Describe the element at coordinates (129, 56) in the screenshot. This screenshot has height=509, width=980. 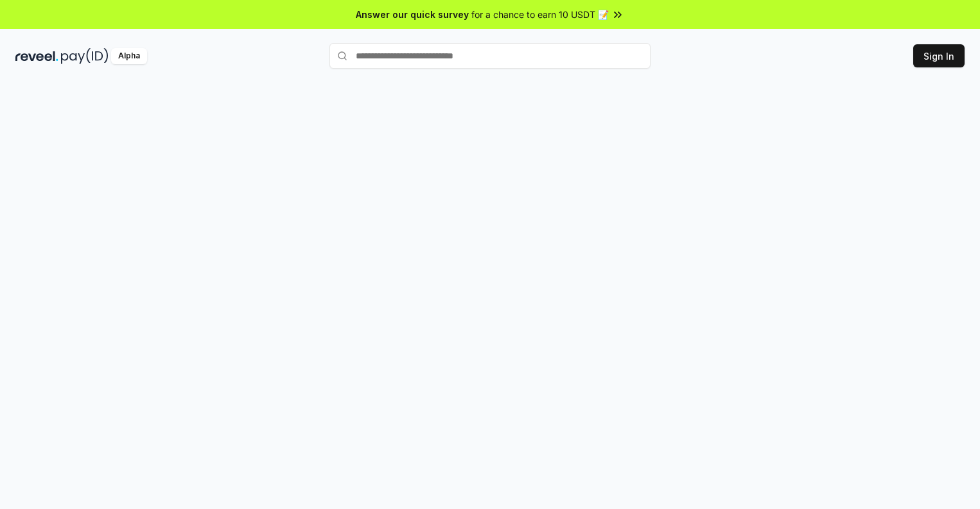
I see `div: Alpha` at that location.